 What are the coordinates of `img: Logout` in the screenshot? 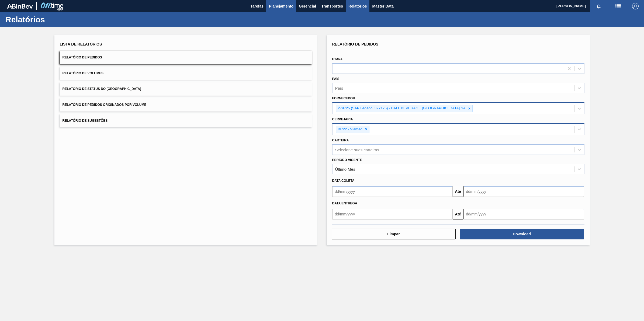 It's located at (635, 6).